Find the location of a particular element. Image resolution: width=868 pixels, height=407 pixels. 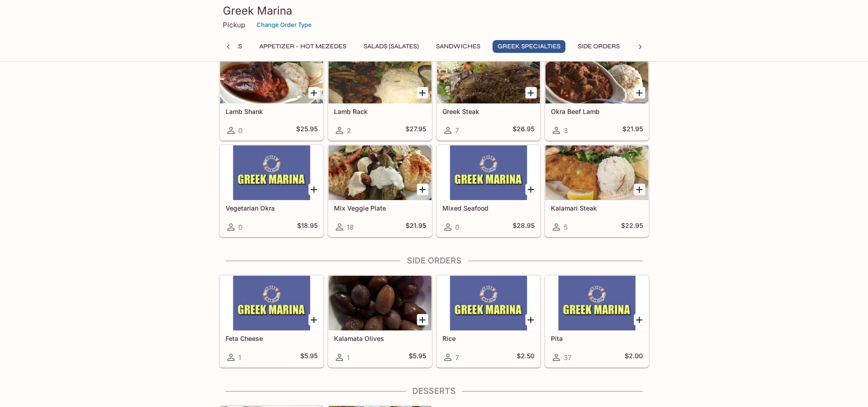

span: 3 is located at coordinates (565, 130).